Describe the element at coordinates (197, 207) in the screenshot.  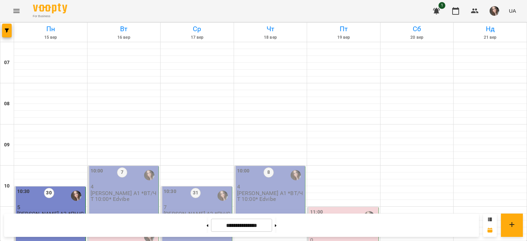
I see `p: 7` at that location.